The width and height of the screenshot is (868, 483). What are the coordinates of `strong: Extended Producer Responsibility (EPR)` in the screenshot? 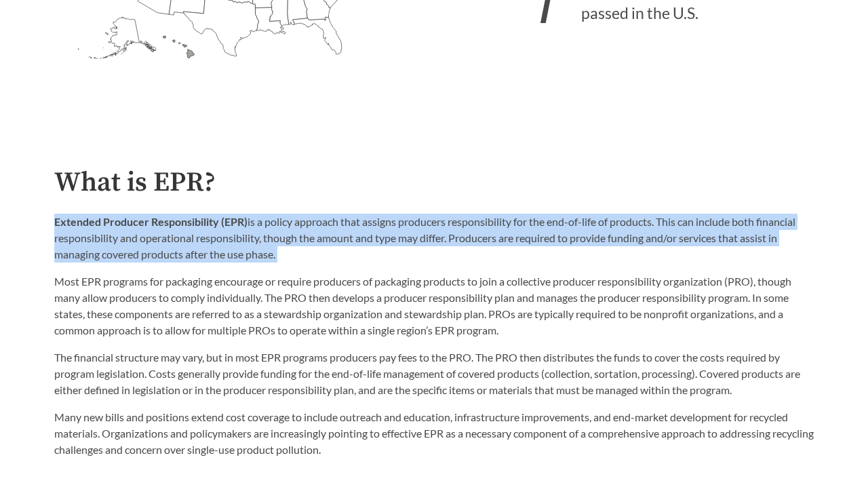 It's located at (150, 221).